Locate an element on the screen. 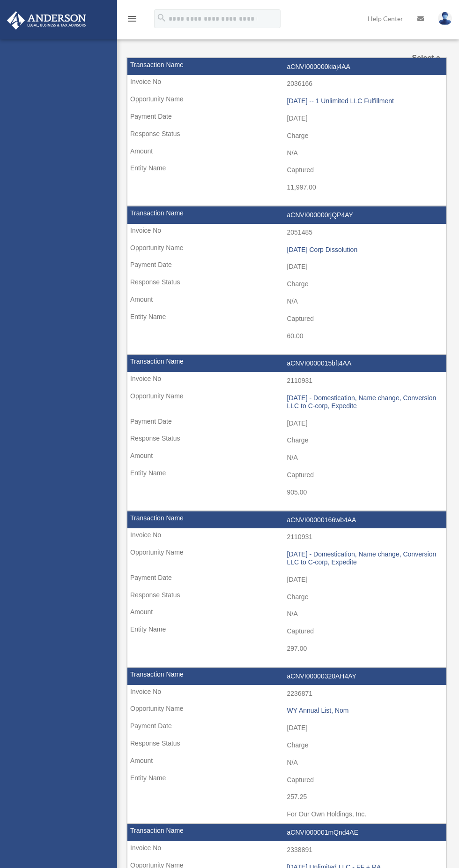 This screenshot has height=868, width=459. td: aCNVI00000166wb4AA is located at coordinates (287, 520).